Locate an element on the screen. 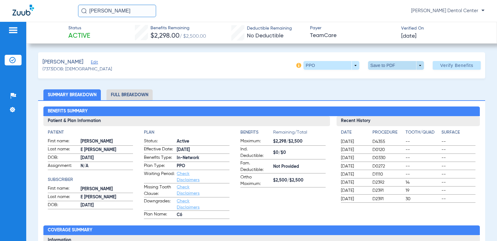 The width and height of the screenshot is (497, 241). span: Ind. Deductible: is located at coordinates (255, 153).